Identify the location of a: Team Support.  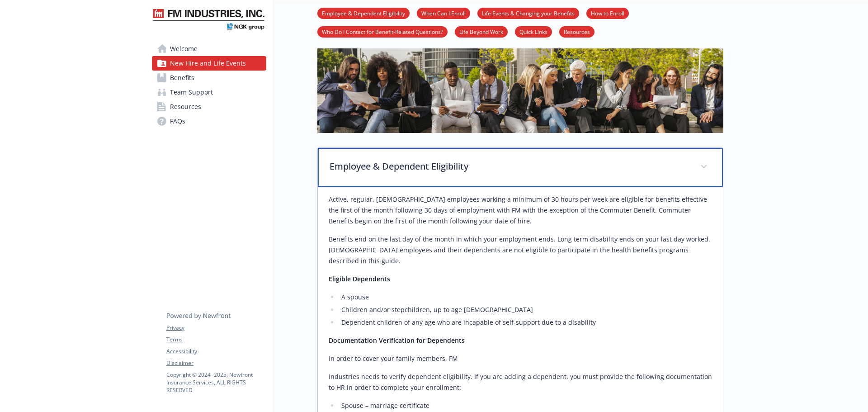
(209, 92).